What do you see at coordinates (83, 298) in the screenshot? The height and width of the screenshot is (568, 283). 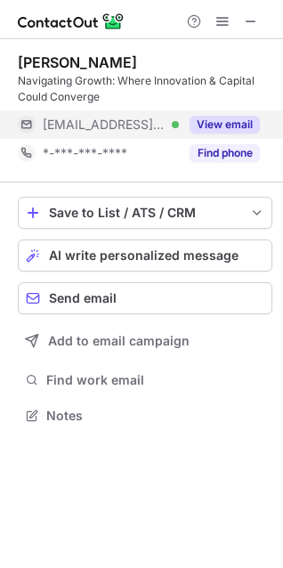 I see `span: Send email` at bounding box center [83, 298].